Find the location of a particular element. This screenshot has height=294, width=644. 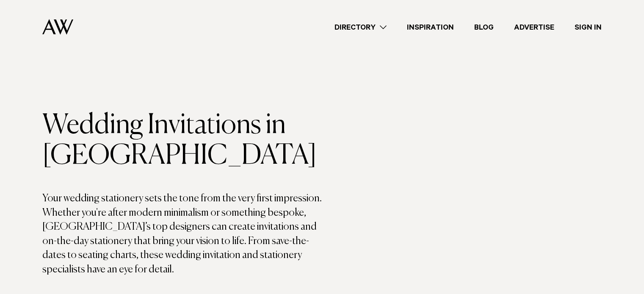

a: Directory is located at coordinates (360, 27).